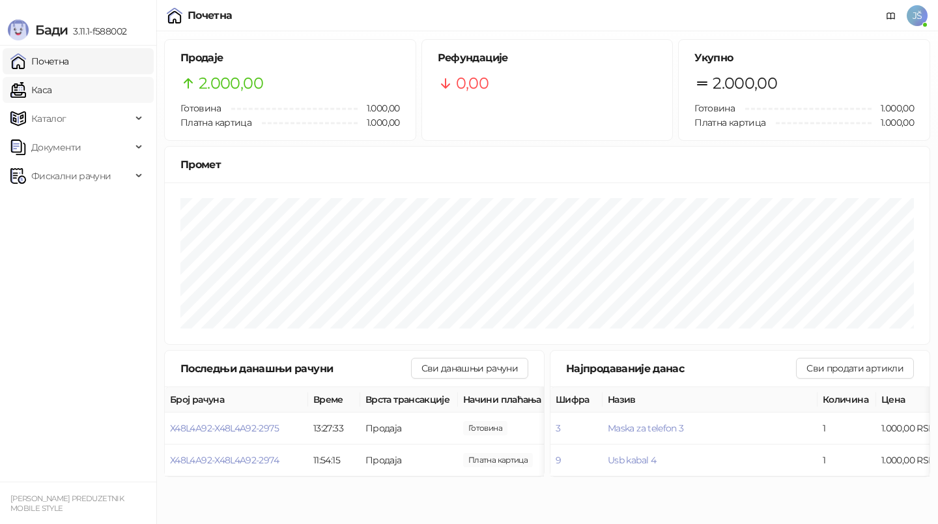 The height and width of the screenshot is (524, 938). What do you see at coordinates (18, 30) in the screenshot?
I see `img: Logo` at bounding box center [18, 30].